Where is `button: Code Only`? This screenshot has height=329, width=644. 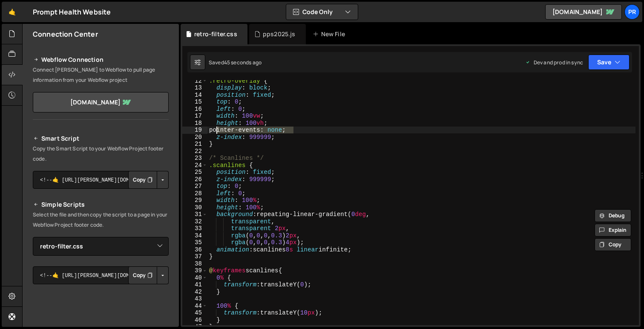 button: Code Only is located at coordinates (322, 12).